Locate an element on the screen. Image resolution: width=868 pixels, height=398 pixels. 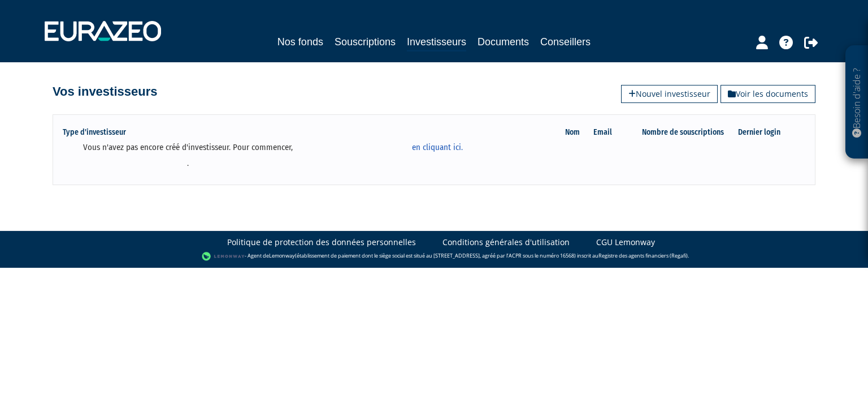
th: Email is located at coordinates (609, 132).